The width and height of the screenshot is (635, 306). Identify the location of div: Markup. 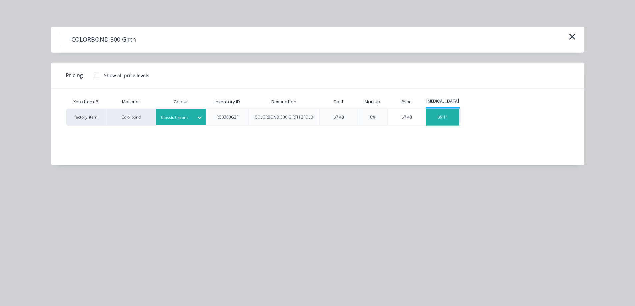
(372, 102).